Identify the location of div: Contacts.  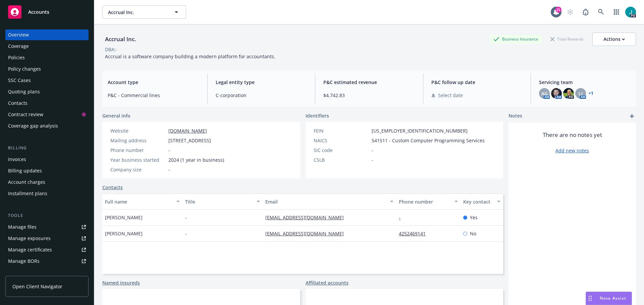
(18, 103).